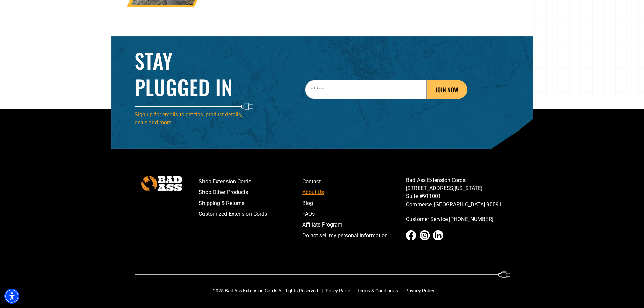  Describe the element at coordinates (447, 89) in the screenshot. I see `button: JOIN NOW` at that location.